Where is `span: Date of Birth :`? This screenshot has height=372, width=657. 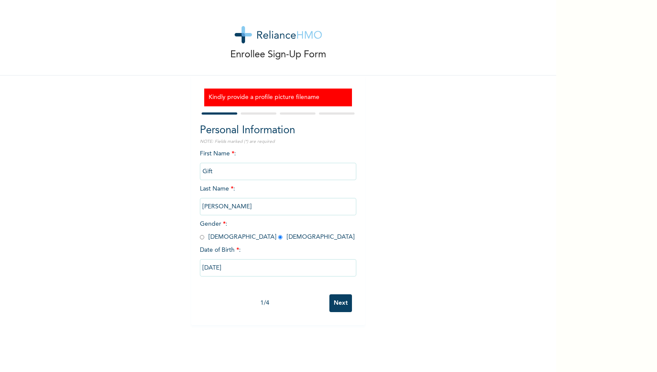 span: Date of Birth : is located at coordinates (220, 250).